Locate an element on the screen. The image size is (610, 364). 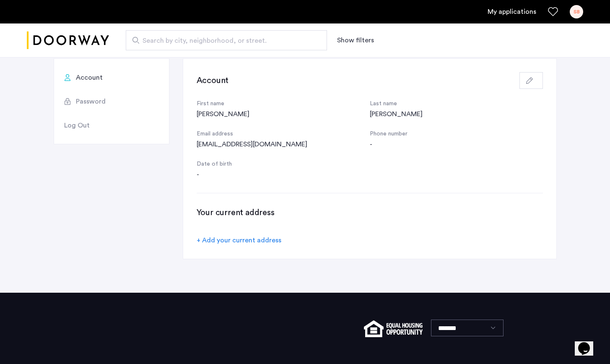
button: button is located at coordinates (531, 81).